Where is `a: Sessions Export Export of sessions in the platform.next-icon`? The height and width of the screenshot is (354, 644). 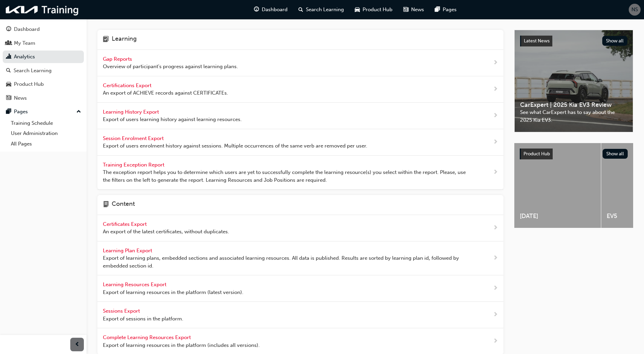 a: Sessions Export Export of sessions in the platform.next-icon is located at coordinates (300, 315).